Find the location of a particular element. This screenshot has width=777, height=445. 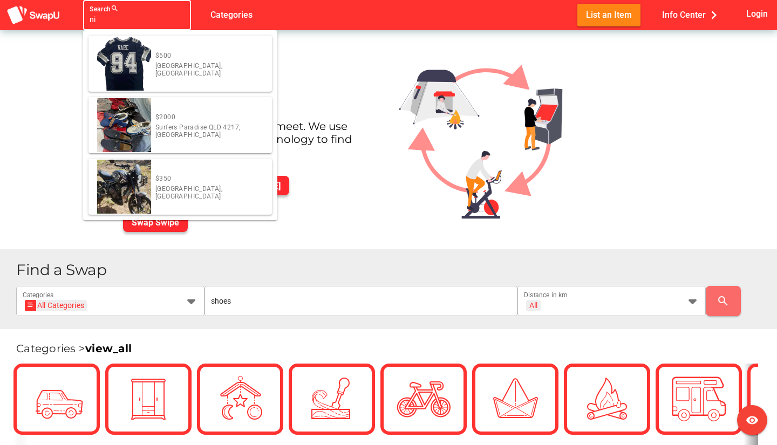

div: All Categories is located at coordinates (56, 305).